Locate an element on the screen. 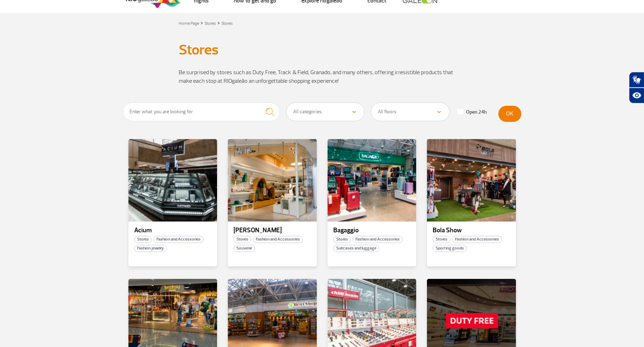 The height and width of the screenshot is (347, 644). a: Home Page is located at coordinates (189, 23).